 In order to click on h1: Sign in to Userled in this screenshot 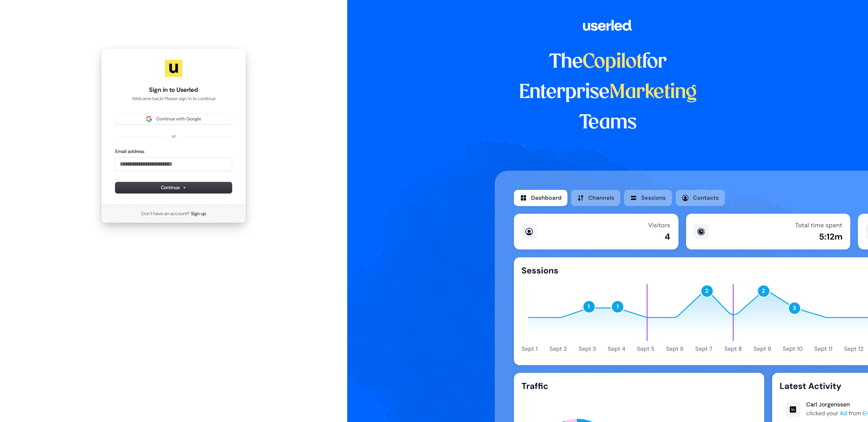, I will do `click(174, 90)`.